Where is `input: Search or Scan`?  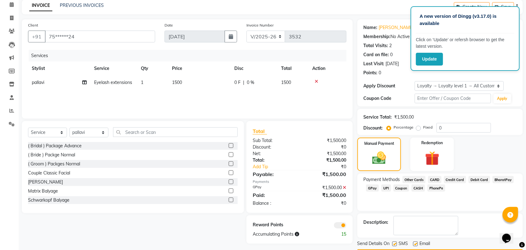 input: Search or Scan is located at coordinates (175, 132).